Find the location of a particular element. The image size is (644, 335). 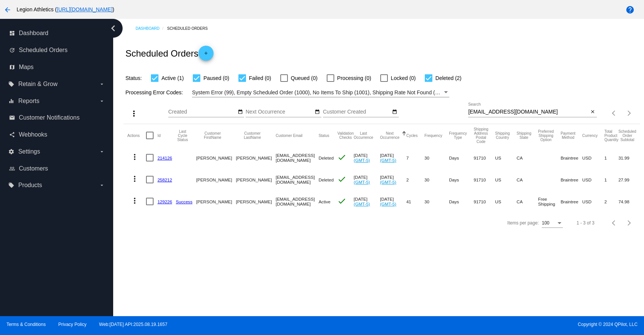

button: Change sorting for CurrencyIso is located at coordinates (589, 135).